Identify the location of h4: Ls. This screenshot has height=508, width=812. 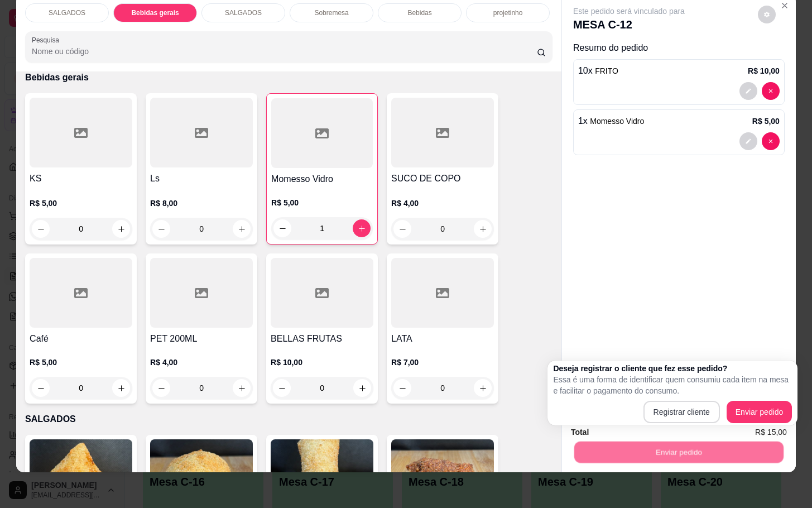
(201, 179).